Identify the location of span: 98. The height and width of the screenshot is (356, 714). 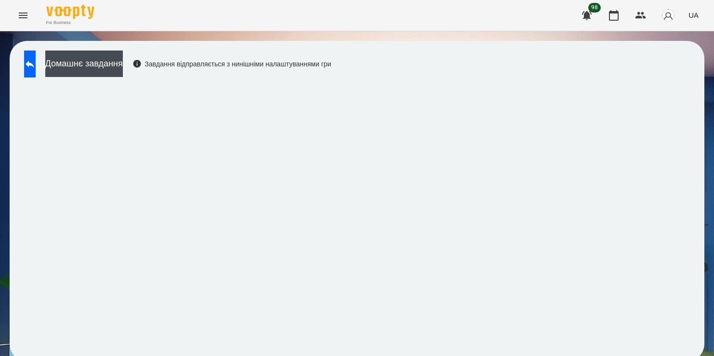
(594, 8).